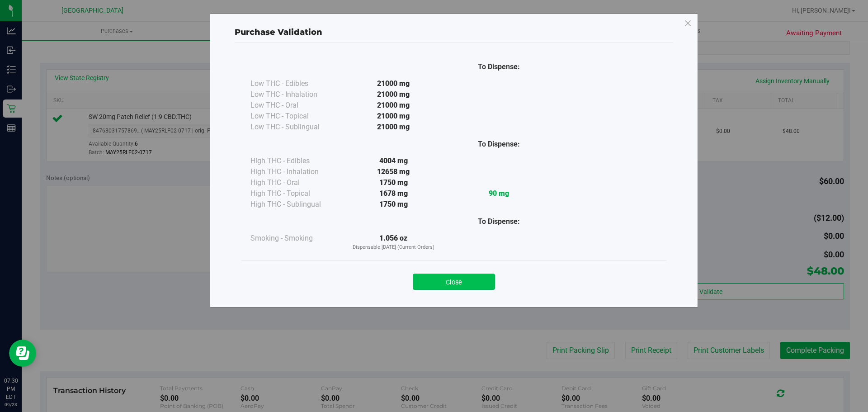  Describe the element at coordinates (295, 172) in the screenshot. I see `div: High THC - Inhalation` at that location.